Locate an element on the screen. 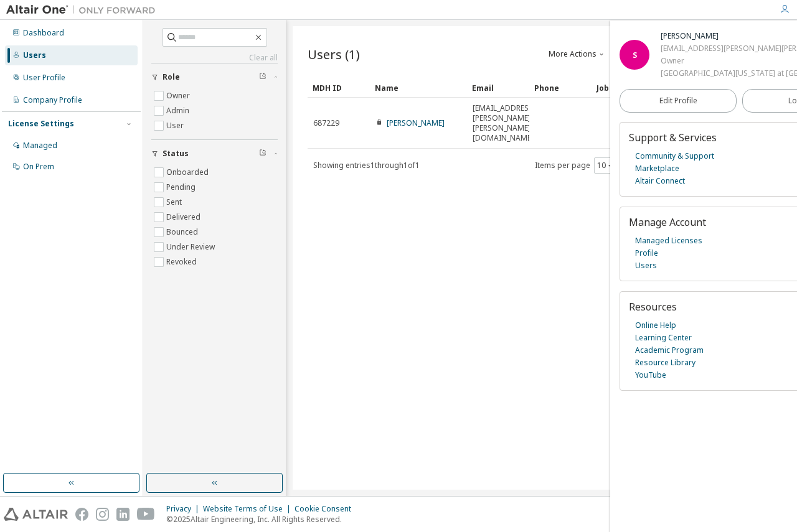 Image resolution: width=797 pixels, height=532 pixels. span: Users (1) is located at coordinates (333, 54).